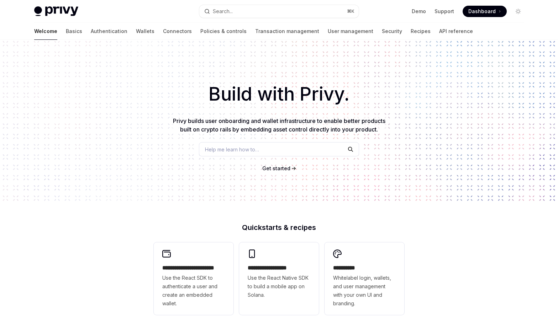 The height and width of the screenshot is (322, 558). What do you see at coordinates (223, 31) in the screenshot?
I see `a: Policies & controls` at bounding box center [223, 31].